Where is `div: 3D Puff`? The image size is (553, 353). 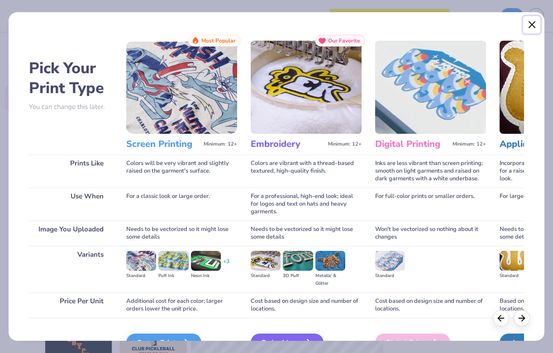 div: 3D Puff is located at coordinates (298, 276).